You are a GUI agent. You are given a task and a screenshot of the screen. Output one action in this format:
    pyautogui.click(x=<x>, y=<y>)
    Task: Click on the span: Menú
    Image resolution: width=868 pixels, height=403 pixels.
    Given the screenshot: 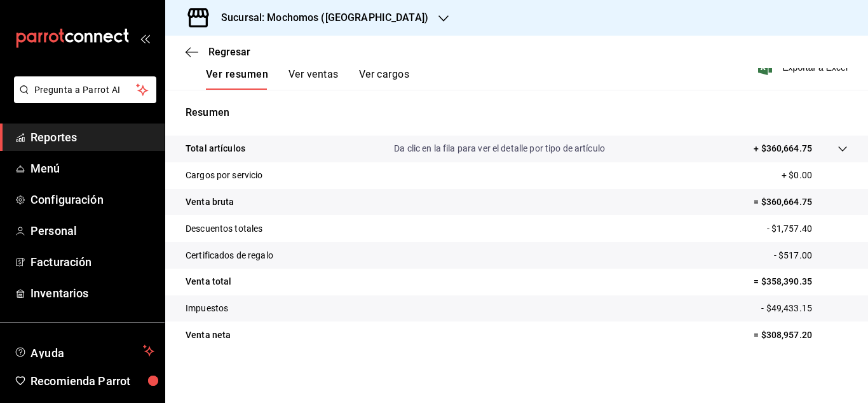 What is the action you would take?
    pyautogui.click(x=92, y=168)
    